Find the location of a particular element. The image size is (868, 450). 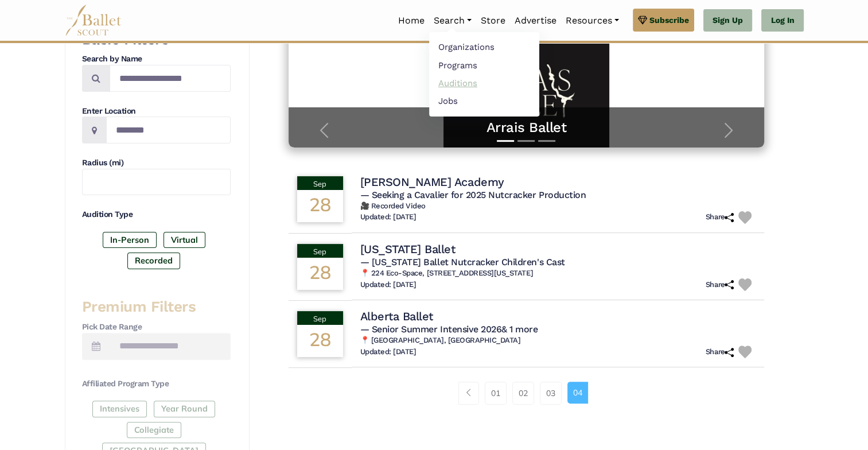

h4: Pick Date Range is located at coordinates (156, 327).